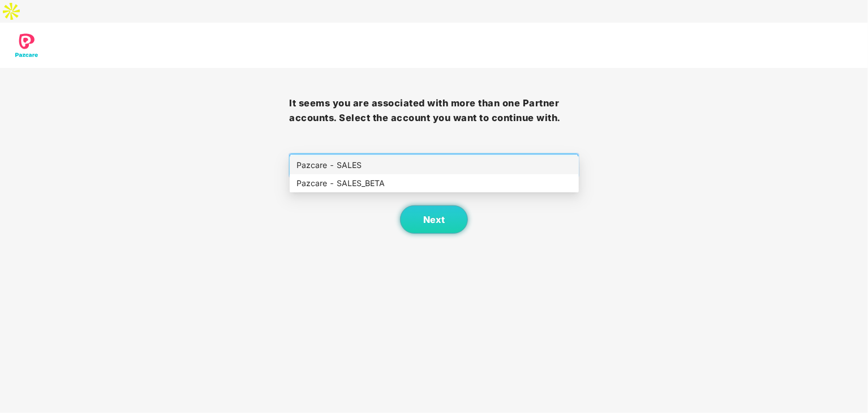 The width and height of the screenshot is (868, 413). I want to click on img: svg+xml;base64,PD94bWwgdmVyc2lvbj0iMS4wIiBlbmNvZGluZz0idXRmLTgiPz4KPCEtLSBHZW5lcmF0b3I6IEFkb2JlIE..., so click(26, 45).